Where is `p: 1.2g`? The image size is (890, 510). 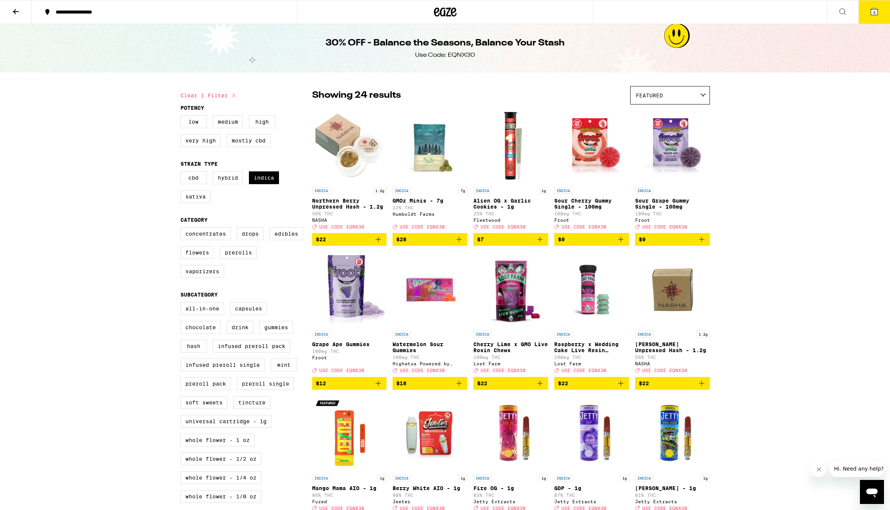 p: 1.2g is located at coordinates (703, 334).